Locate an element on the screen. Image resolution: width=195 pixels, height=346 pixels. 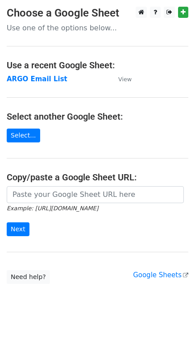
a: ARGO Email List is located at coordinates (37, 79).